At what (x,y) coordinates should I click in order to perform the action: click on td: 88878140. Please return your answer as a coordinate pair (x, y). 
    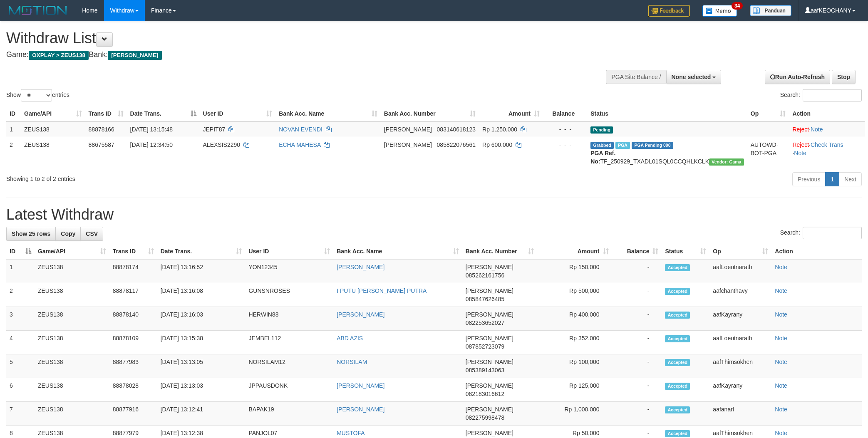
    Looking at the image, I should click on (133, 319).